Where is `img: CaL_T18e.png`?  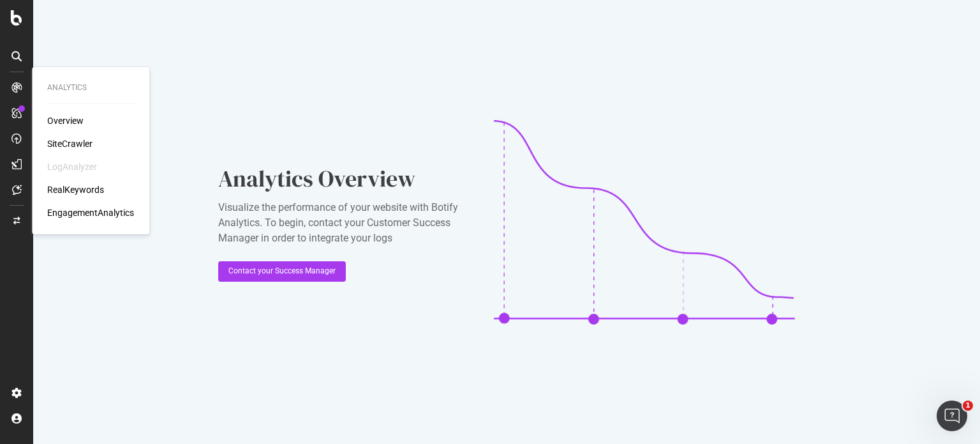
img: CaL_T18e.png is located at coordinates (645, 222).